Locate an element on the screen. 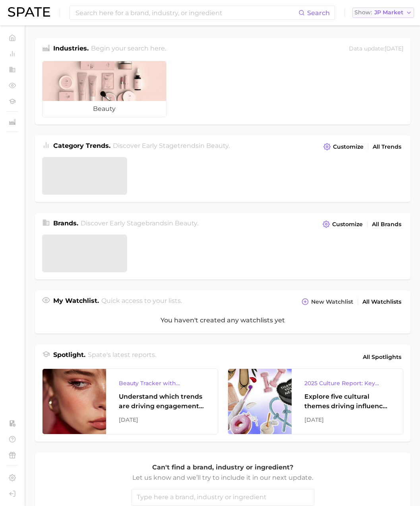 The height and width of the screenshot is (506, 420). h2: Begin your search here. is located at coordinates (128, 49).